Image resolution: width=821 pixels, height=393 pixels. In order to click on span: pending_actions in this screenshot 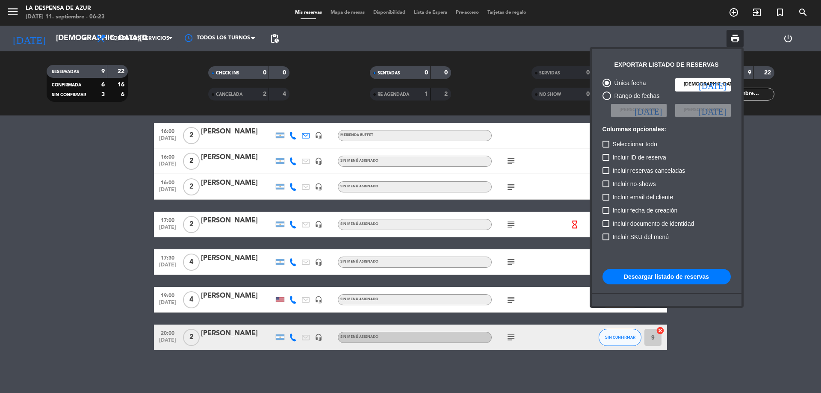, I will do `click(275, 39)`.